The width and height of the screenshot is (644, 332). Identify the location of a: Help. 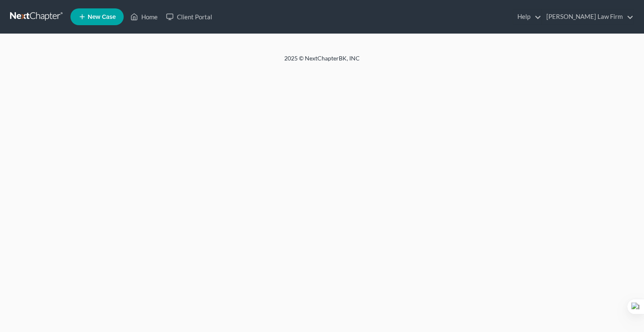
(527, 17).